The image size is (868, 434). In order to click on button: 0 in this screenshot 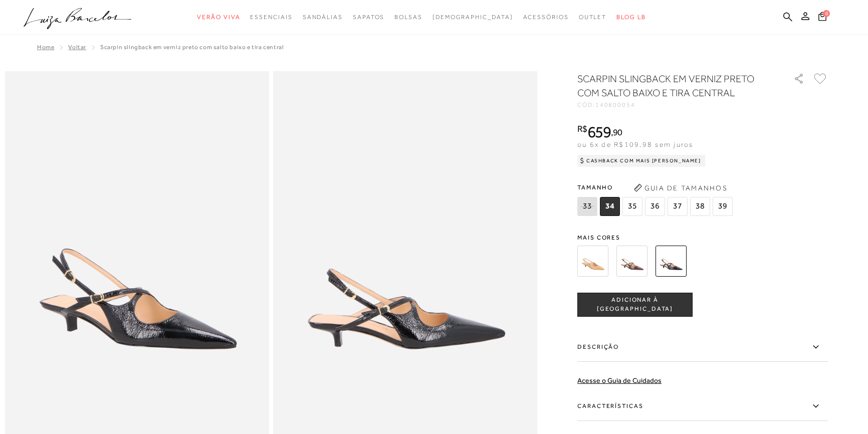, I will do `click(822, 17)`.